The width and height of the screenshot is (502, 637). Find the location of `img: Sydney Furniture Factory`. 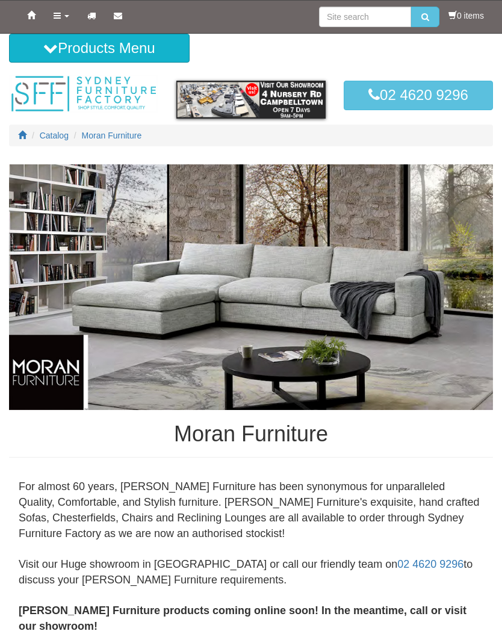

img: Sydney Furniture Factory is located at coordinates (84, 94).